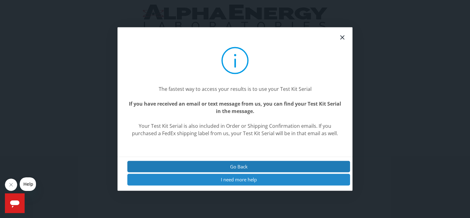  Describe the element at coordinates (235, 129) in the screenshot. I see `center: Your Test Kit Serial is also included in Order or Shipping Confirmation emails. If you purchased ...` at that location.